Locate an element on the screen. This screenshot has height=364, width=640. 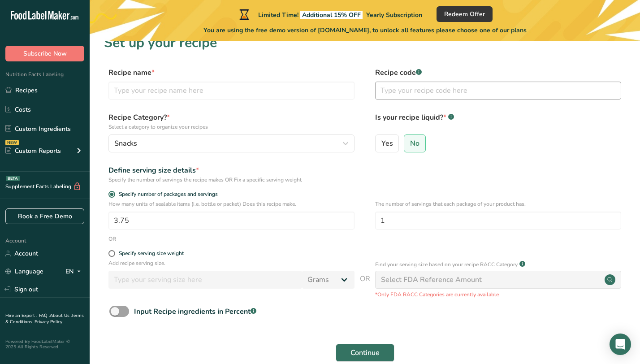
div: Open Intercom Messenger is located at coordinates (620, 344).